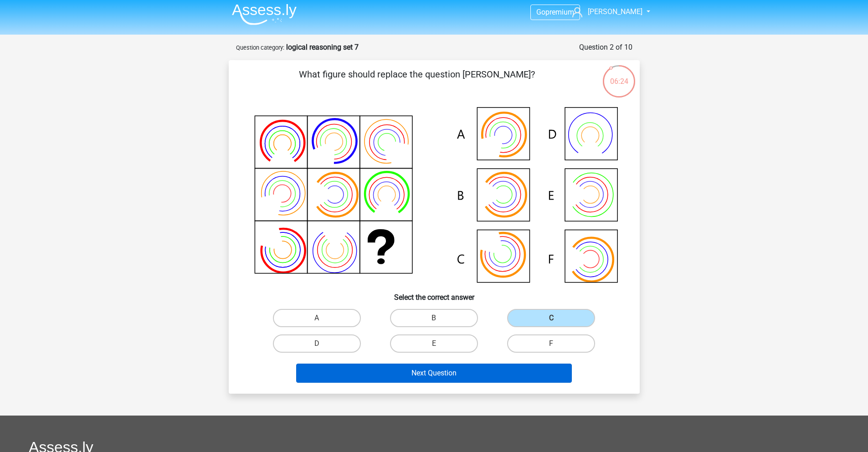 The image size is (868, 452). What do you see at coordinates (434, 343) in the screenshot?
I see `label: E` at bounding box center [434, 343].